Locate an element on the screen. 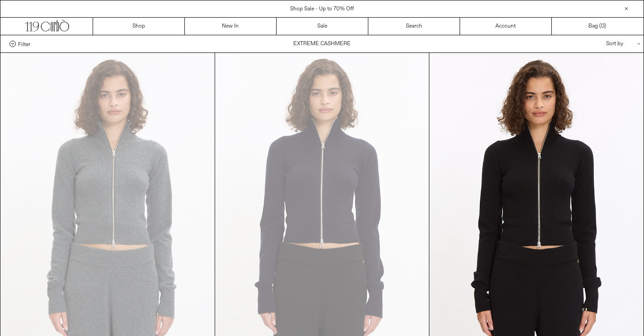 The image size is (644, 336). a: Bag () is located at coordinates (598, 26).